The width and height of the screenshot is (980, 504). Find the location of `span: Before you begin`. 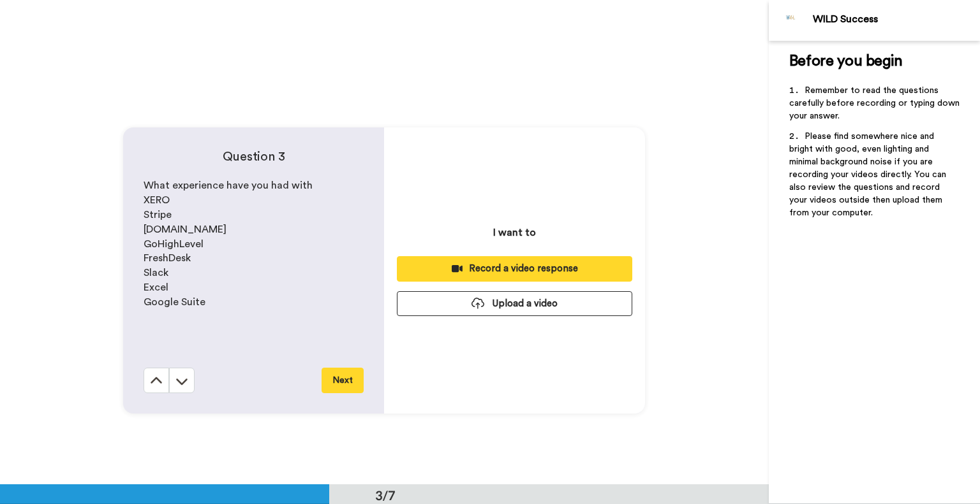

span: Before you begin is located at coordinates (845, 61).